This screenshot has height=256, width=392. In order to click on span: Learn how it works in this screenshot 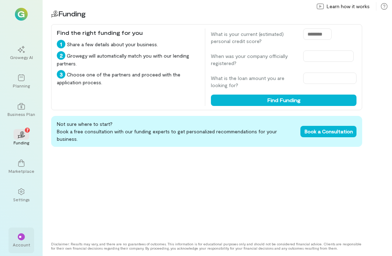, I will do `click(348, 6)`.